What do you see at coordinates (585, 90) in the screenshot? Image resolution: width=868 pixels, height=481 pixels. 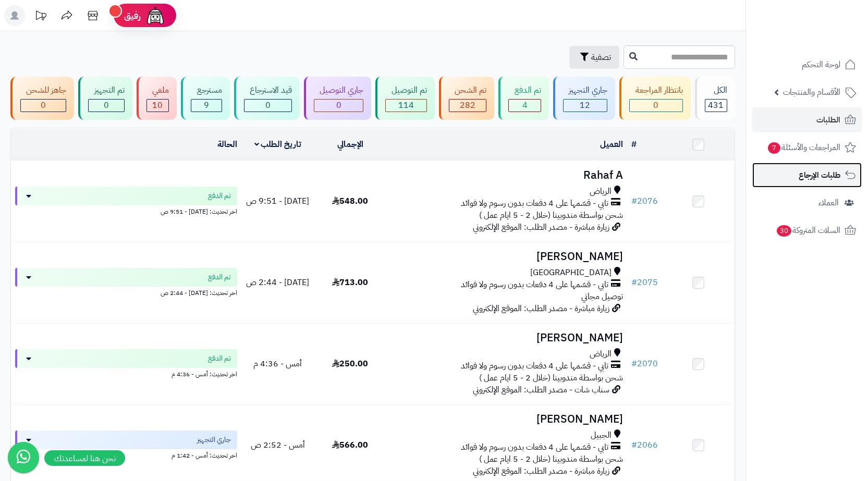 I see `div: جاري التجهيز` at bounding box center [585, 90].